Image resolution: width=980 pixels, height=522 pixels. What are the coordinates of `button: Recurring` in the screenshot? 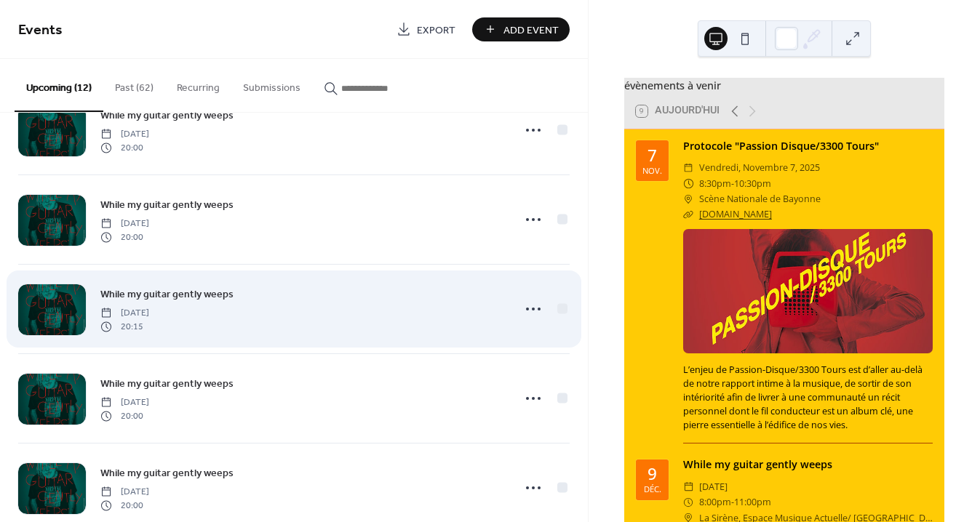 It's located at (198, 85).